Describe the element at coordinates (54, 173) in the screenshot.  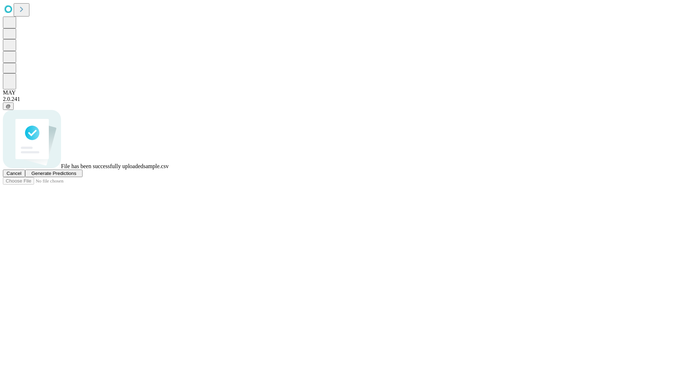
I see `button: Generate Predictions` at that location.